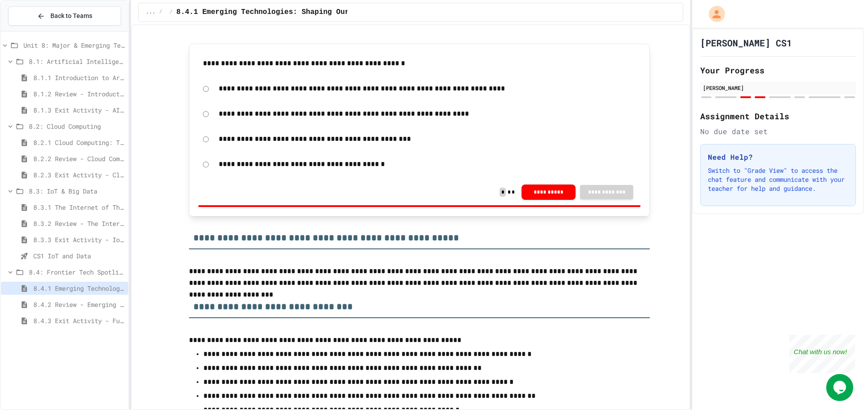 Image resolution: width=864 pixels, height=410 pixels. Describe the element at coordinates (79, 110) in the screenshot. I see `span: 8.1.3 Exit Activity - AI Detective` at that location.